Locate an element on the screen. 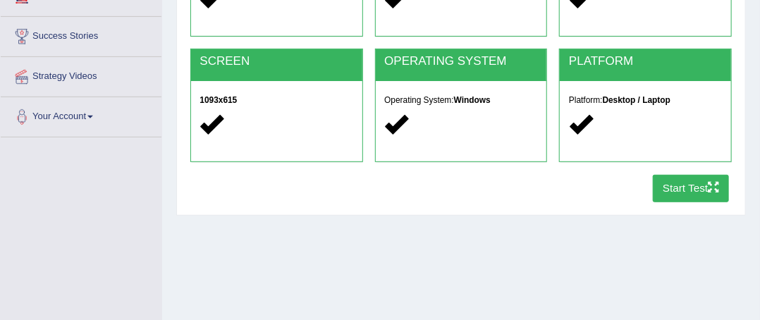  strong: Windows is located at coordinates (472, 100).